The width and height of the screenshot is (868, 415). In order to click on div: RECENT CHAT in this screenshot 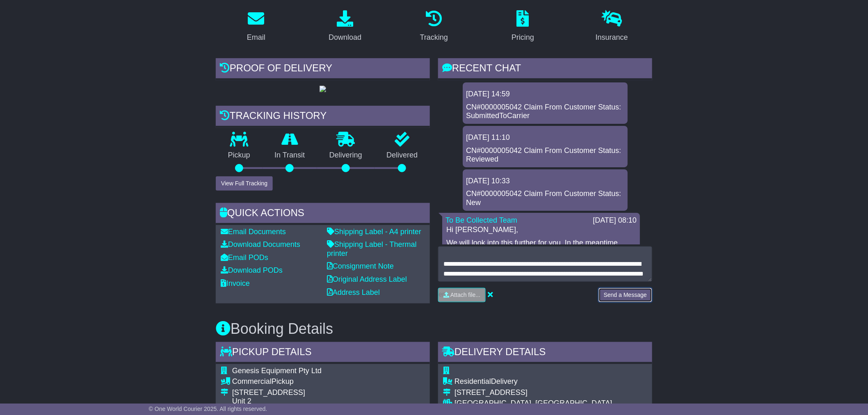, I will do `click(545, 69)`.